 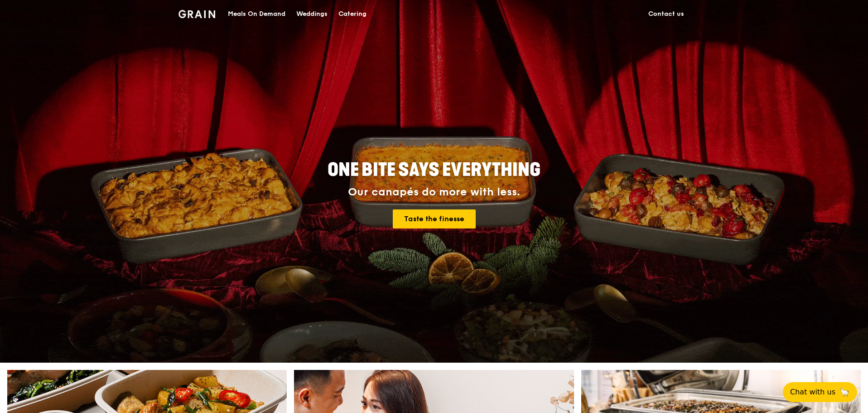 I want to click on span: ONE BITE SAYS EVERYTHING, so click(x=434, y=170).